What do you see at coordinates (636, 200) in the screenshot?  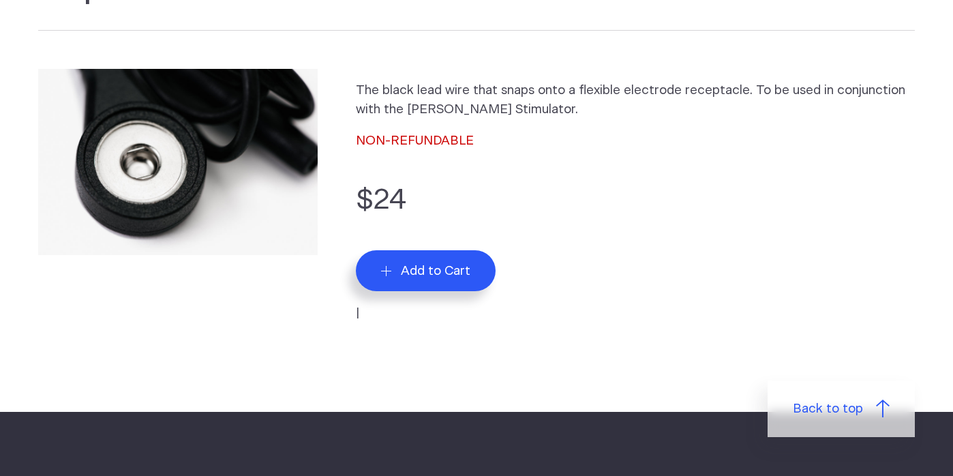 I see `p: $24` at bounding box center [636, 200].